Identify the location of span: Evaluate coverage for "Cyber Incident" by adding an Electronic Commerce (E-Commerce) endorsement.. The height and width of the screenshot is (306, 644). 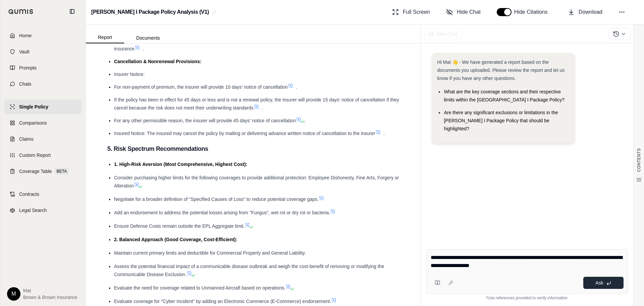
(222, 301).